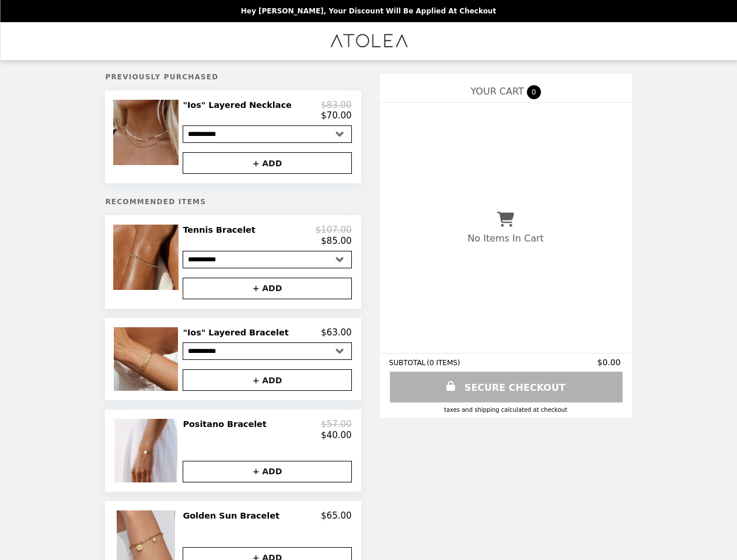 The image size is (737, 560). What do you see at coordinates (147, 257) in the screenshot?
I see `img: Tennis Bracelet` at bounding box center [147, 257].